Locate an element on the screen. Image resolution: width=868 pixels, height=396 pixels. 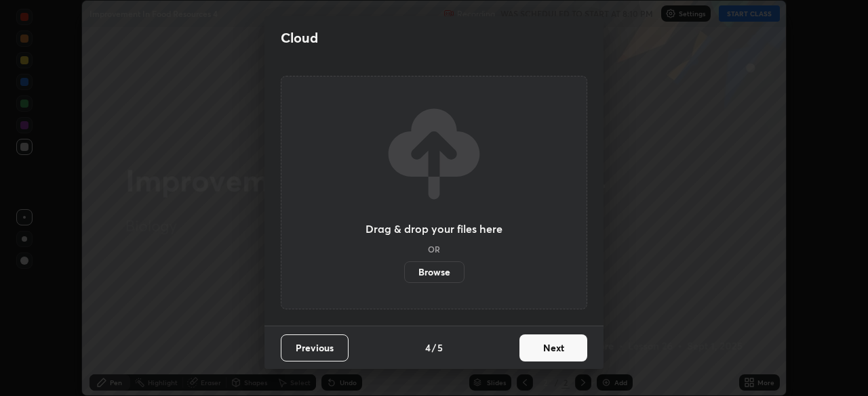
button: Next is located at coordinates (554, 349).